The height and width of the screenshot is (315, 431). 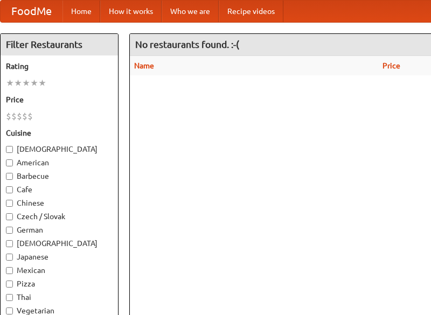 What do you see at coordinates (59, 66) in the screenshot?
I see `h5: Rating` at bounding box center [59, 66].